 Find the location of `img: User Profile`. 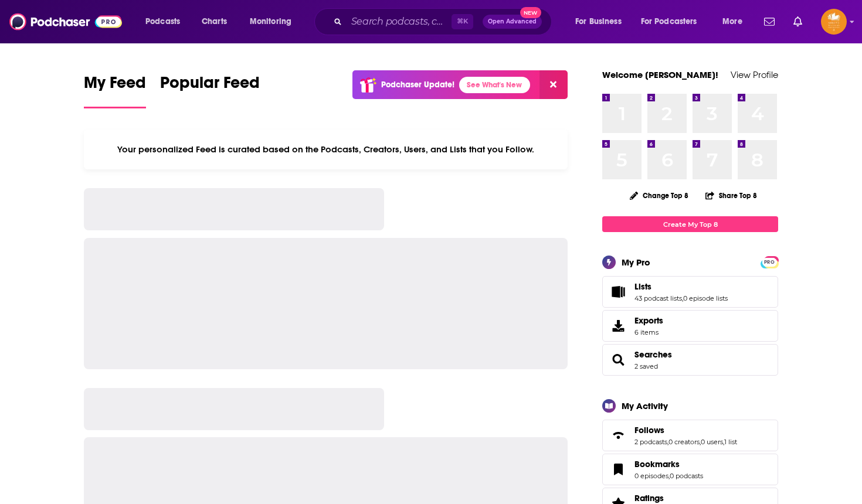

img: User Profile is located at coordinates (834, 22).